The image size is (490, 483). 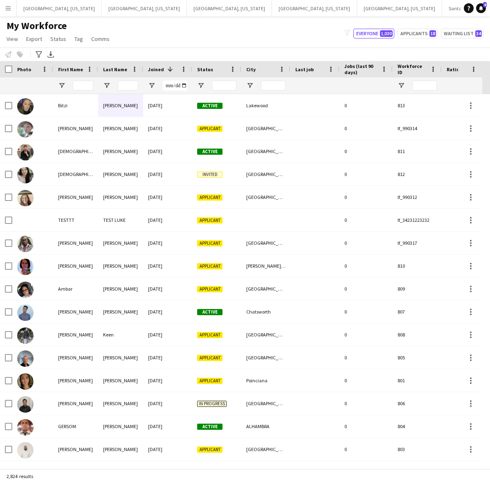 What do you see at coordinates (51, 54) in the screenshot?
I see `app-action-btn: Export XLSX` at bounding box center [51, 54].